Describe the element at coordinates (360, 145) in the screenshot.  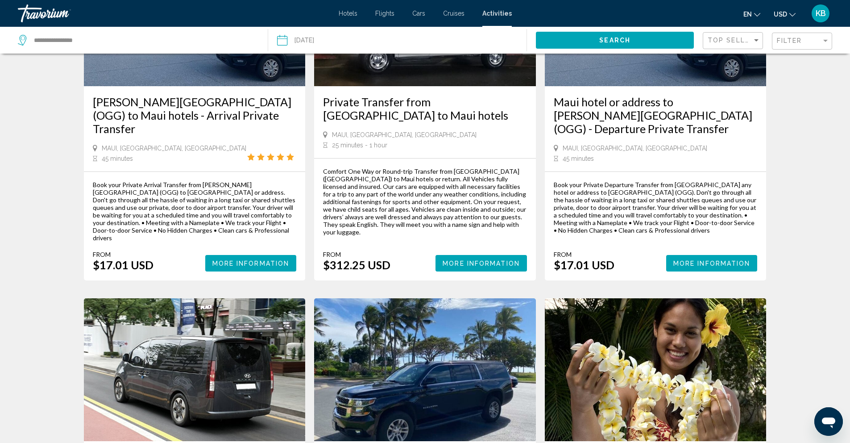
I see `span: 25 minutes - 1 hour` at that location.